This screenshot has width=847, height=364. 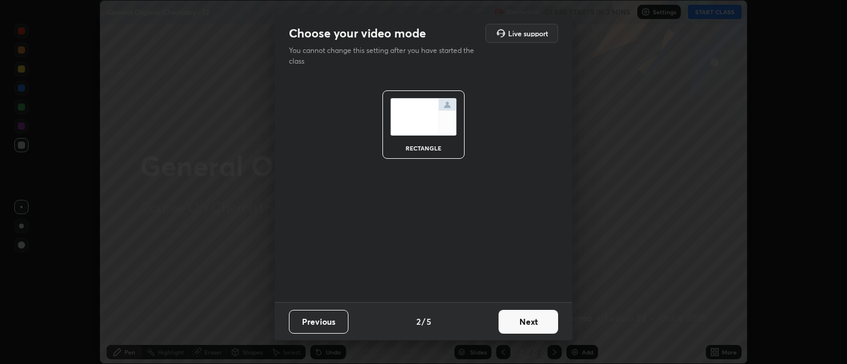 What do you see at coordinates (527, 33) in the screenshot?
I see `h5: Live support` at bounding box center [527, 33].